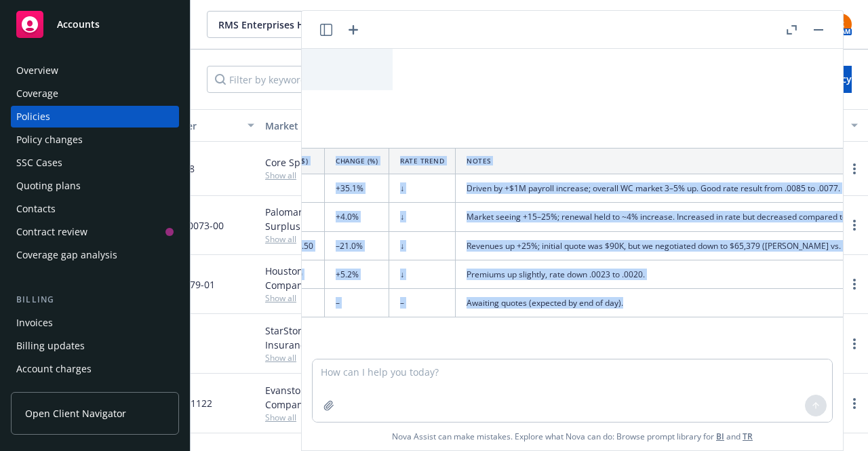  What do you see at coordinates (192, 126) in the screenshot?
I see `button: Policy number` at bounding box center [192, 126].